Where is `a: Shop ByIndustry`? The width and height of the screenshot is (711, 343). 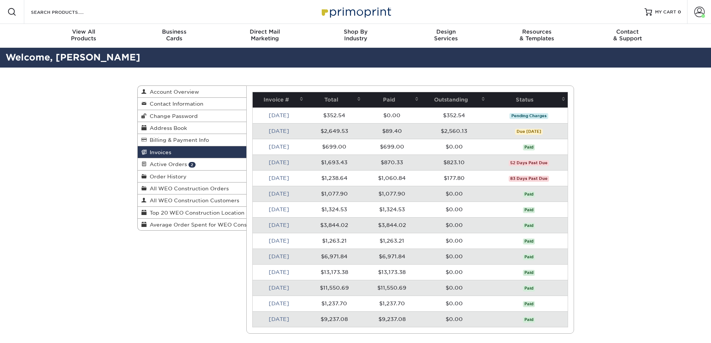 a: Shop ByIndustry is located at coordinates (355, 36).